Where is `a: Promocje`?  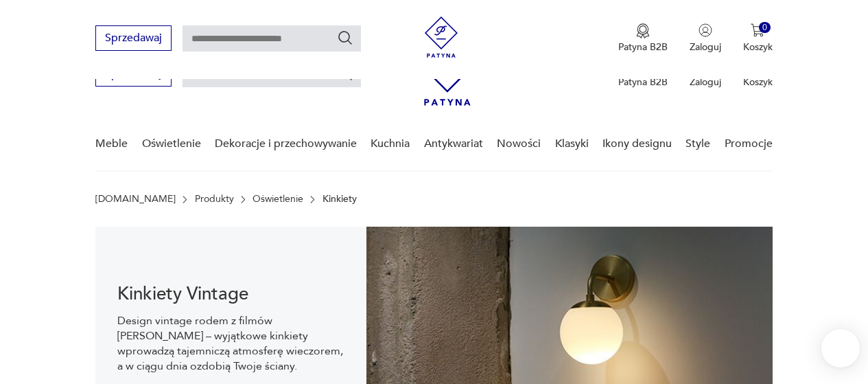 a: Promocje is located at coordinates (749, 143).